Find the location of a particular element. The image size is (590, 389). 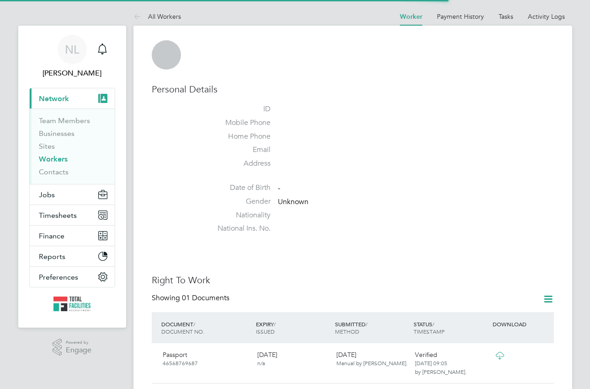

label: Date of Birth is located at coordinates (239, 187).